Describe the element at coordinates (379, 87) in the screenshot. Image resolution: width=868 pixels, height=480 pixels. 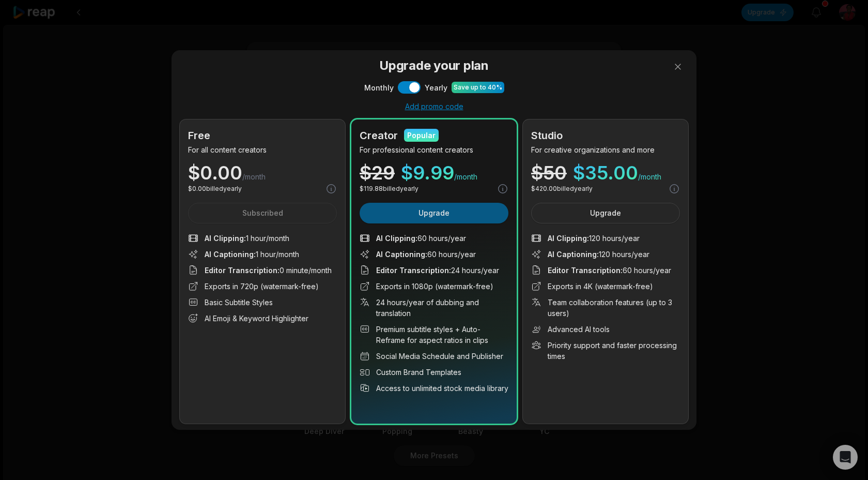
I see `span: Monthly` at that location.